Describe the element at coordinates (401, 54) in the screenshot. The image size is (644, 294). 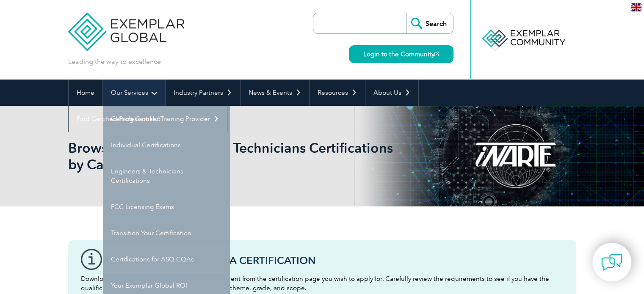
I see `a: Login to the Community` at that location.